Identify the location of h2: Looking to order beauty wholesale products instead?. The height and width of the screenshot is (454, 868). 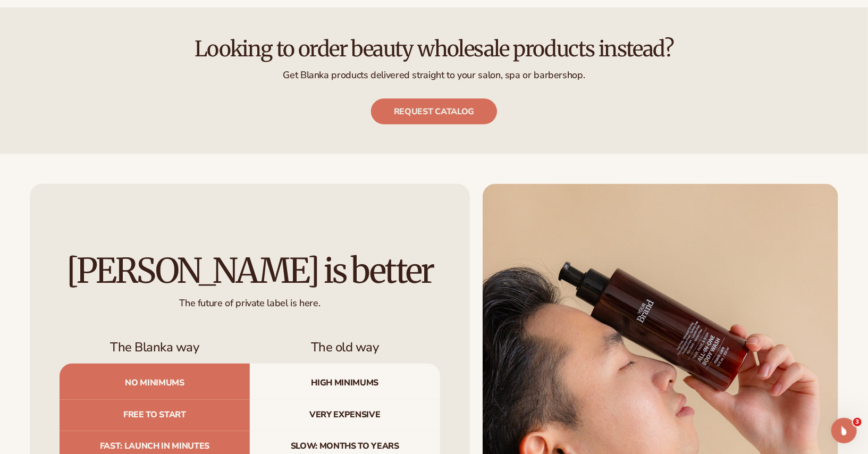
(434, 49).